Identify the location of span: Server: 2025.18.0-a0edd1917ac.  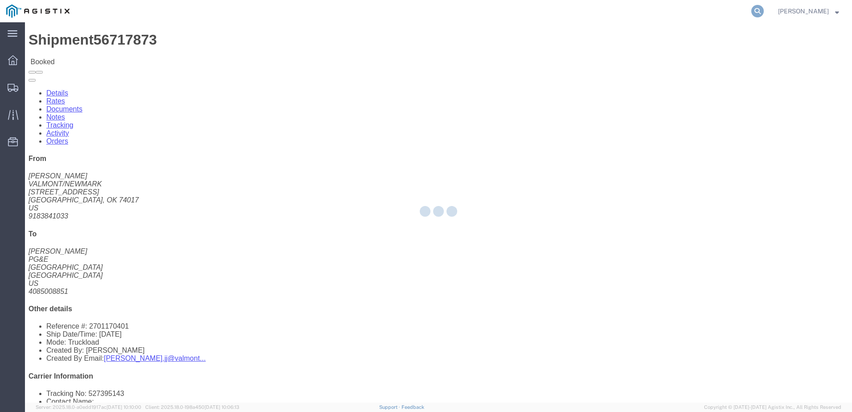
(88, 407).